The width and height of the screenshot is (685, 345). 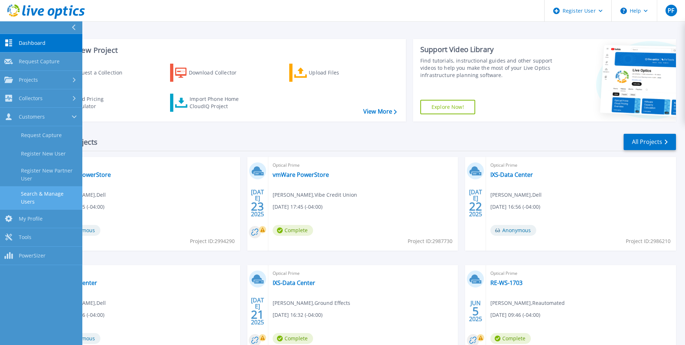 I want to click on a: Cloud Pricing Calculator, so click(x=91, y=103).